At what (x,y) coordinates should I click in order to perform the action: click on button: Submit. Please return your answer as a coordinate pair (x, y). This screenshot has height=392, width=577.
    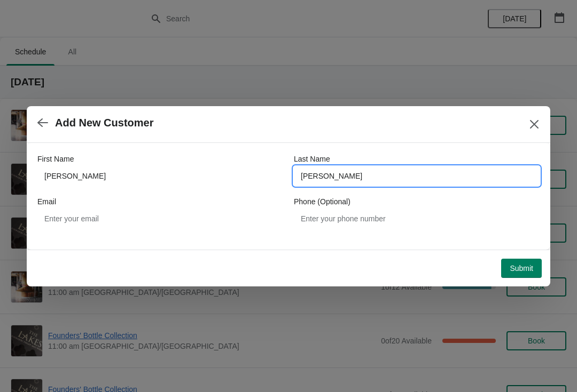
    Looking at the image, I should click on (521, 268).